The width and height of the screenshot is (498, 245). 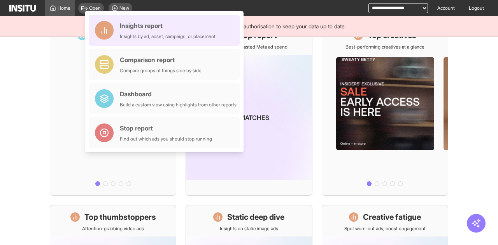 I want to click on p: Insights on static image ads, so click(x=249, y=229).